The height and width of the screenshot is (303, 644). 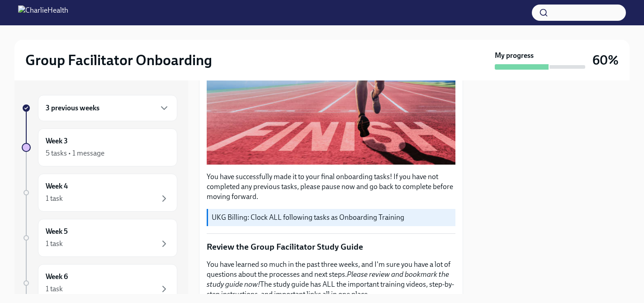 What do you see at coordinates (56, 277) in the screenshot?
I see `h6: Week 6` at bounding box center [56, 277].